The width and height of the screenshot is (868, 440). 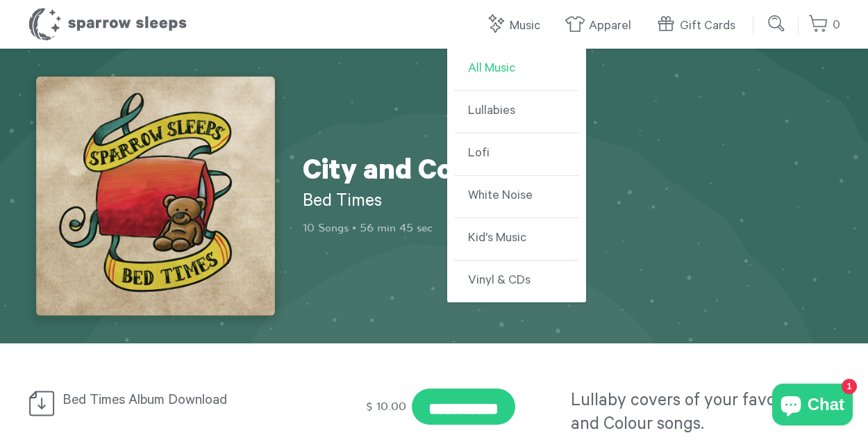 I want to click on a: All Music, so click(x=517, y=69).